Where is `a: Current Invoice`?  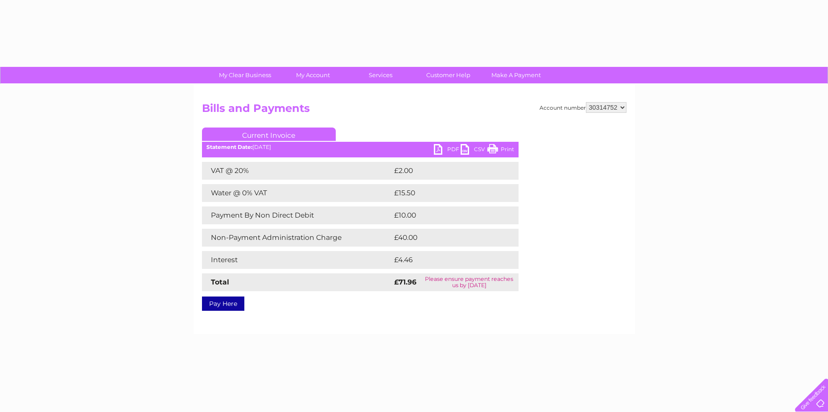 a: Current Invoice is located at coordinates (269, 134).